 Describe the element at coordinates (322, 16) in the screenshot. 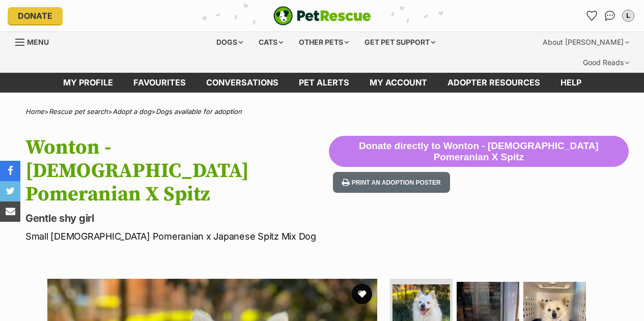

I see `a: PetRescue` at that location.